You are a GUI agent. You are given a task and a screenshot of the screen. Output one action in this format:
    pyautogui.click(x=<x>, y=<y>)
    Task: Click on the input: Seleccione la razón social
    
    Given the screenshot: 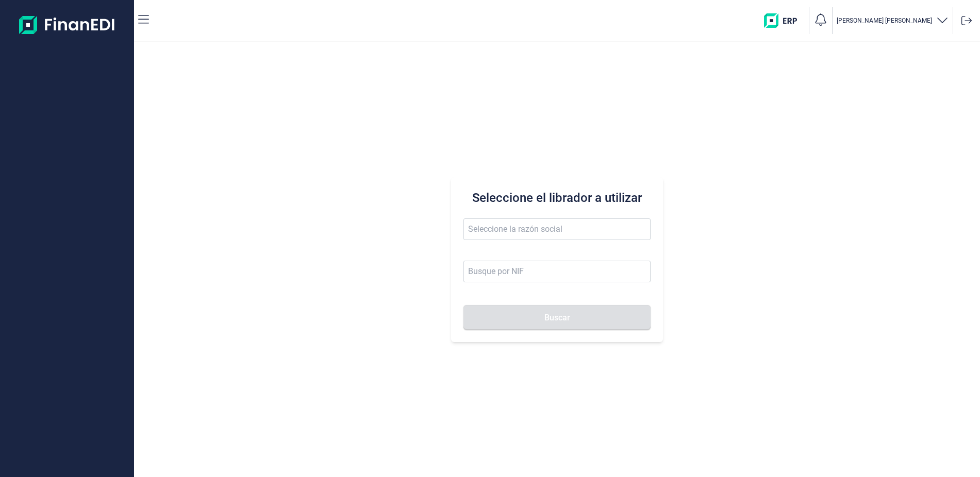 What is the action you would take?
    pyautogui.click(x=557, y=229)
    